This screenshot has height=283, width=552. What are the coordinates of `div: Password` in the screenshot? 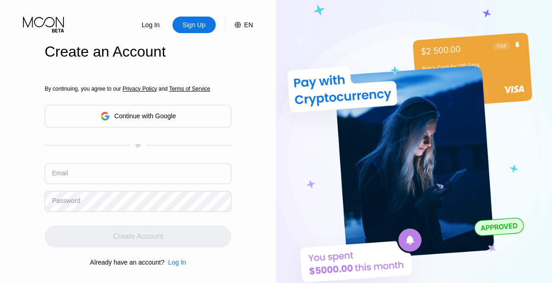 It's located at (66, 201).